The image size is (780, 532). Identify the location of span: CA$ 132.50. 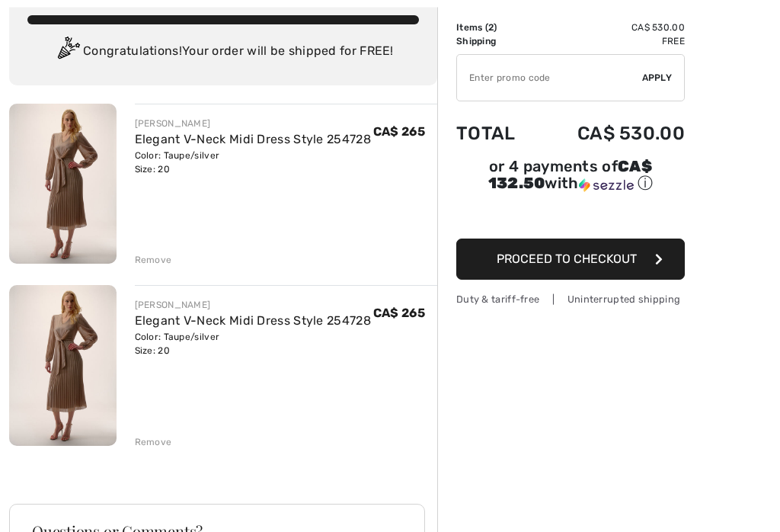
(570, 175).